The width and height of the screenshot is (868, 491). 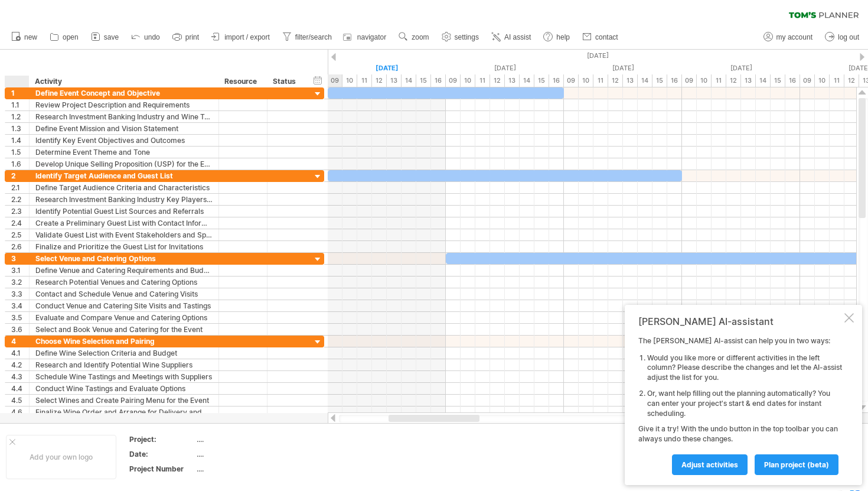 I want to click on div: Define Wine Selection Criteria and Budget, so click(x=124, y=353).